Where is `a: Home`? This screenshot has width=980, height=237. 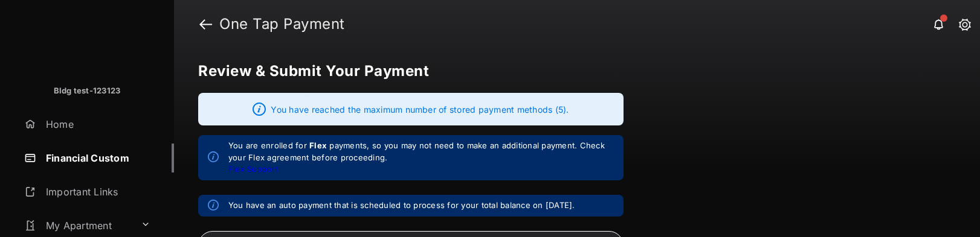
a: Home is located at coordinates (96, 125).